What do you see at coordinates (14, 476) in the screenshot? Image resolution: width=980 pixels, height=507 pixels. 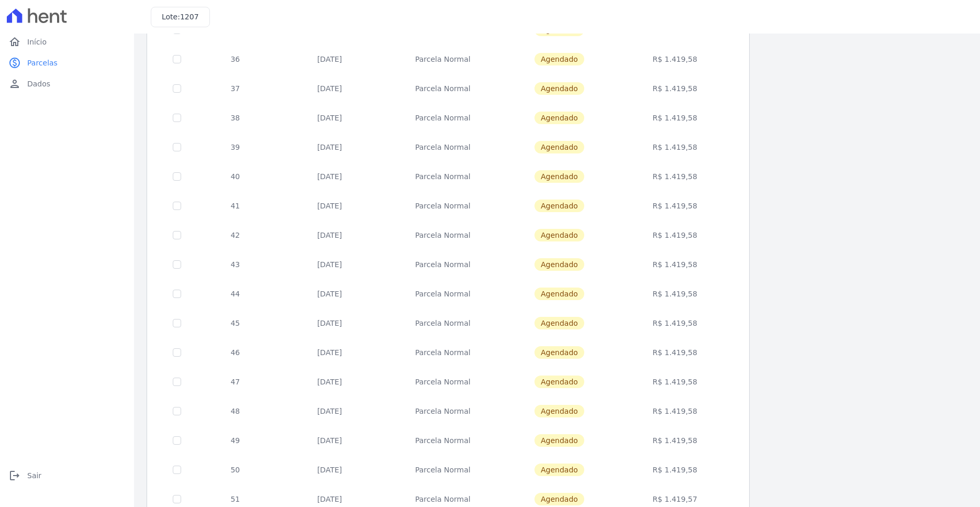 I see `i: logout` at bounding box center [14, 476].